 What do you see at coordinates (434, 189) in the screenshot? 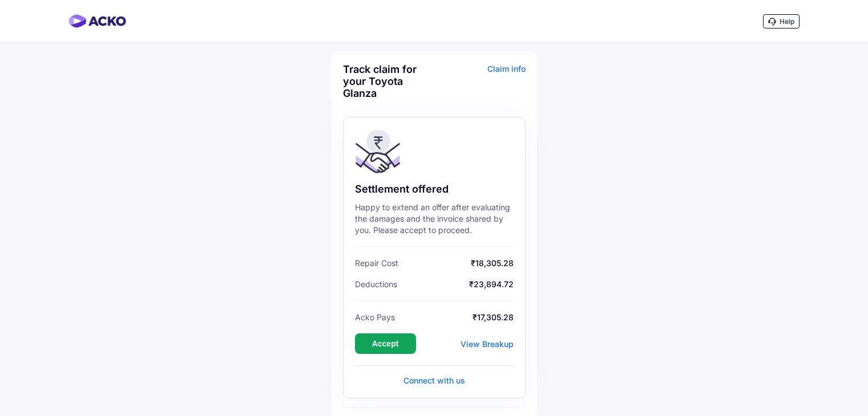
I see `div: Settlement offered` at bounding box center [434, 189].